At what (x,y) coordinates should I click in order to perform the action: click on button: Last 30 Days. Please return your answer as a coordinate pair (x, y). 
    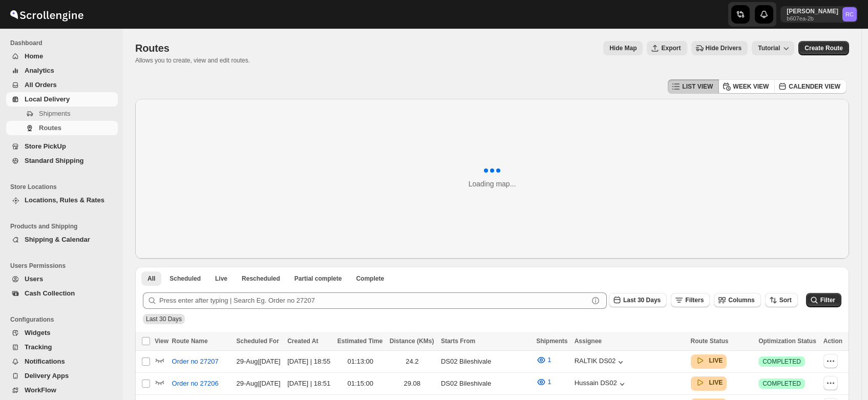
    Looking at the image, I should click on (638, 300).